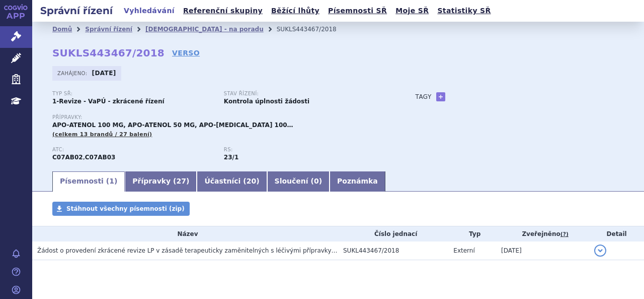 The image size is (644, 299). What do you see at coordinates (68, 157) in the screenshot?
I see `strong: METOPROLOL` at bounding box center [68, 157].